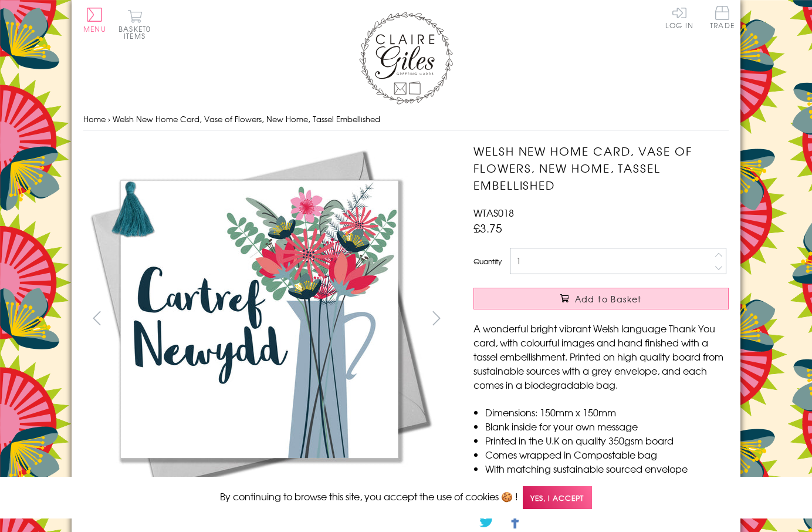 Image resolution: width=812 pixels, height=532 pixels. Describe the element at coordinates (406, 58) in the screenshot. I see `img: Claire Giles Greetings Cards` at that location.